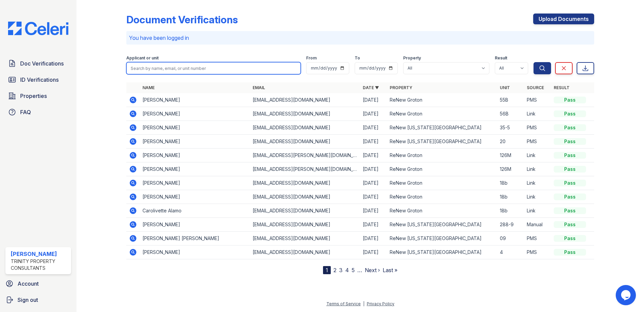 The width and height of the screenshot is (644, 312). What do you see at coordinates (335, 270) in the screenshot?
I see `a: 2` at bounding box center [335, 270].